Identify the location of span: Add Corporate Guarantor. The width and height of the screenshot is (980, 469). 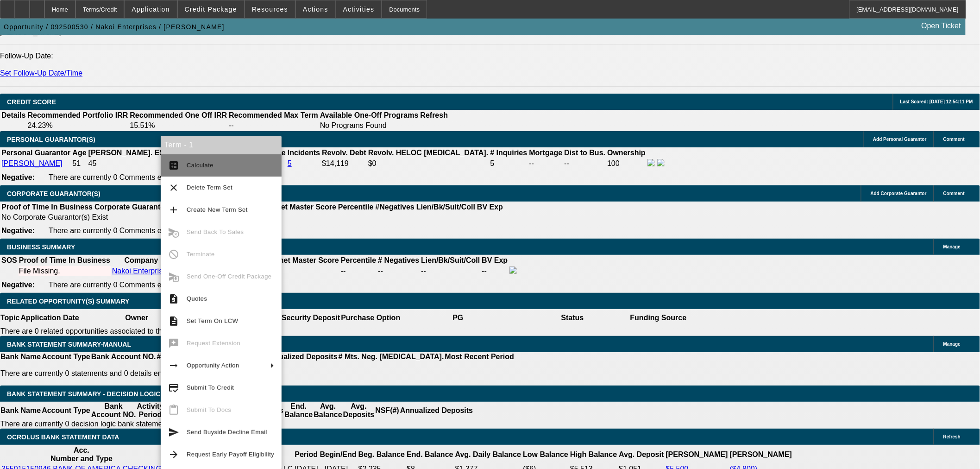
(898, 194).